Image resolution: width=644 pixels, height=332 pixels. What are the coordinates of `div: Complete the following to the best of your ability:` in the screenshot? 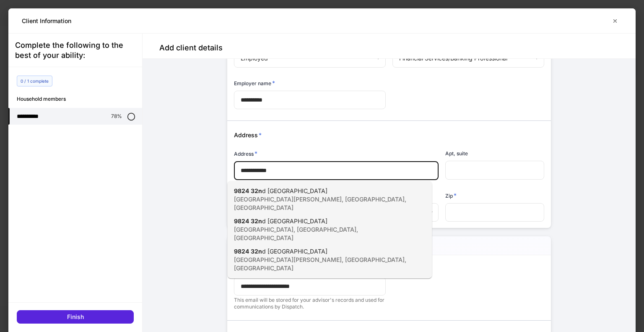 It's located at (75, 50).